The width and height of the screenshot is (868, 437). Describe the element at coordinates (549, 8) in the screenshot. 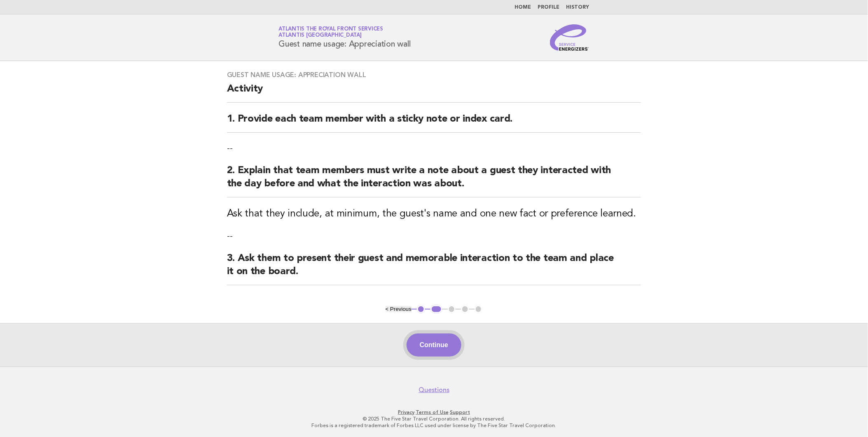

I see `a: Profile` at that location.